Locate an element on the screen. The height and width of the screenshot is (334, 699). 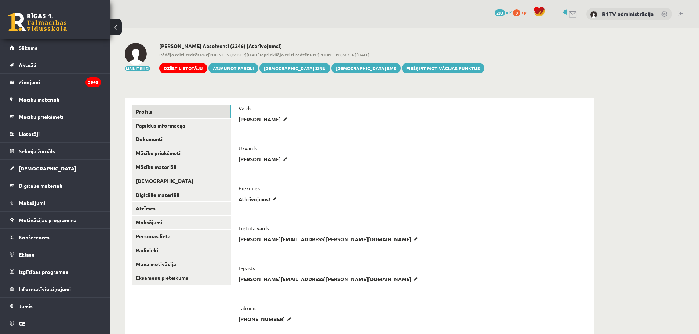
span: Konferences is located at coordinates (34, 237).